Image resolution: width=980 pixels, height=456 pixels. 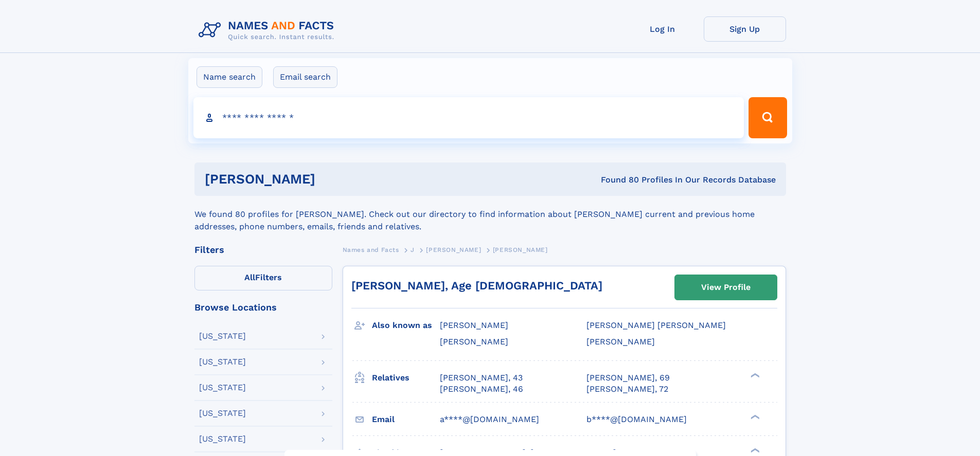 I want to click on div: Browse Locations, so click(x=263, y=307).